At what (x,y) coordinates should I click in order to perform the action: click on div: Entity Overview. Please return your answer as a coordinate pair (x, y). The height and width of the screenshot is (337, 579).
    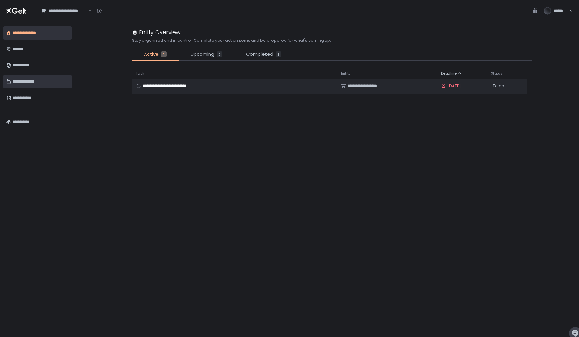
    Looking at the image, I should click on (156, 32).